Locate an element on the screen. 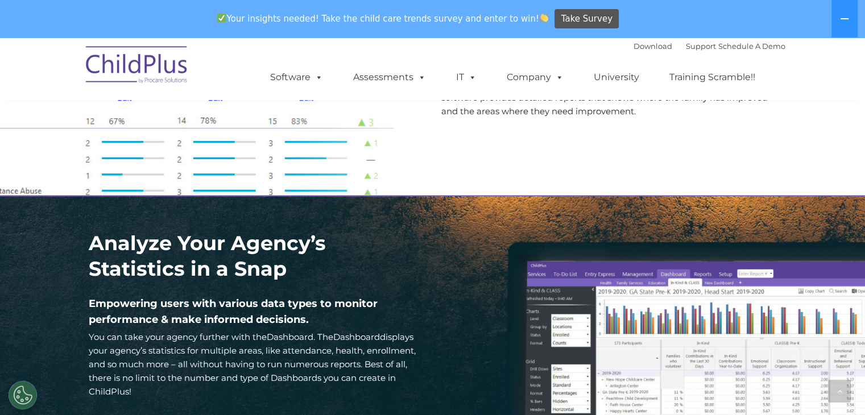 This screenshot has width=865, height=415. a: Assessments is located at coordinates (390, 77).